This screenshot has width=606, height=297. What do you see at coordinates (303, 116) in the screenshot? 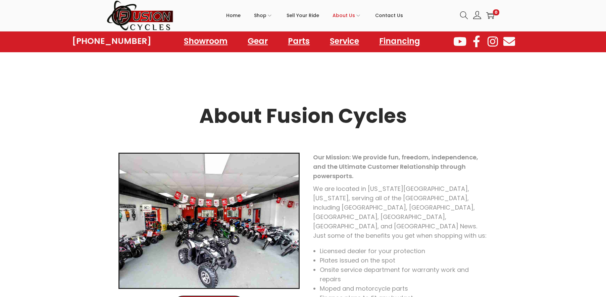
I see `h2: About Fusion Cycles` at bounding box center [303, 116].